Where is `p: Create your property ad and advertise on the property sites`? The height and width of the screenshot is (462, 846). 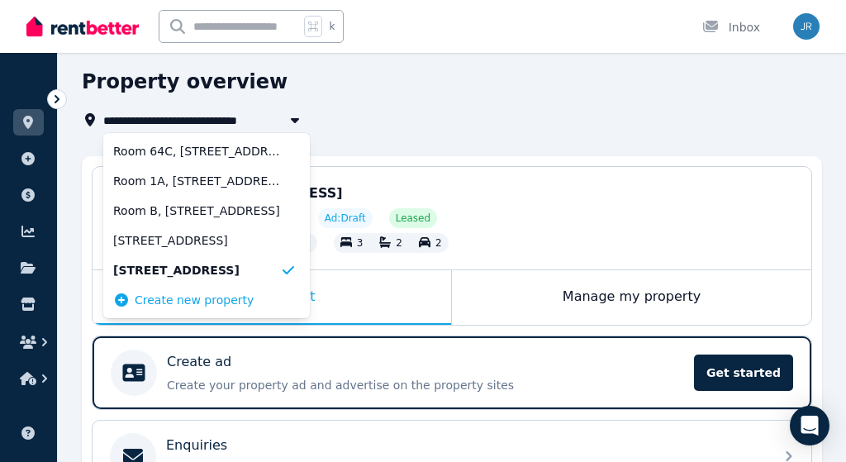
p: Create your property ad and advertise on the property sites is located at coordinates (425, 385).